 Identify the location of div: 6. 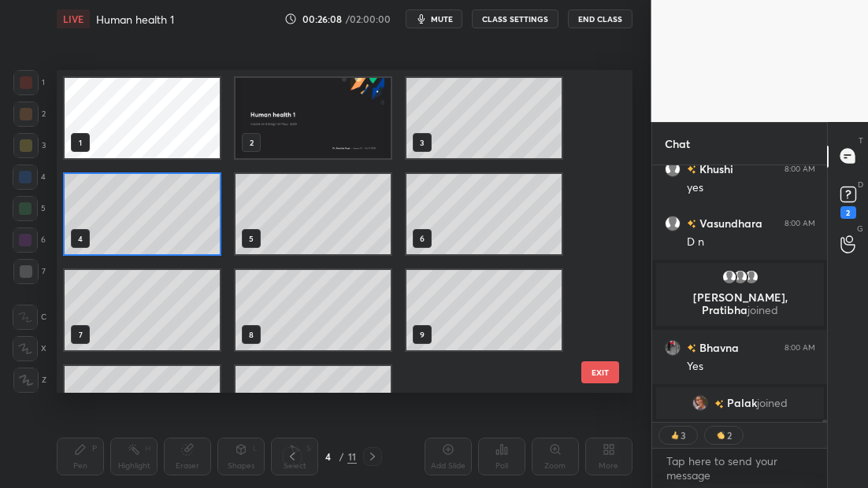
(29, 240).